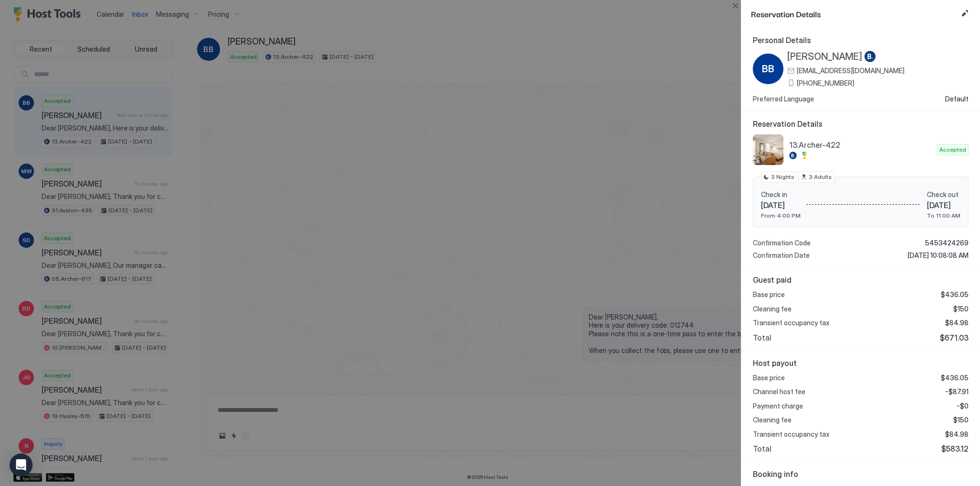 Image resolution: width=980 pixels, height=486 pixels. What do you see at coordinates (962, 406) in the screenshot?
I see `span: -$0` at bounding box center [962, 406].